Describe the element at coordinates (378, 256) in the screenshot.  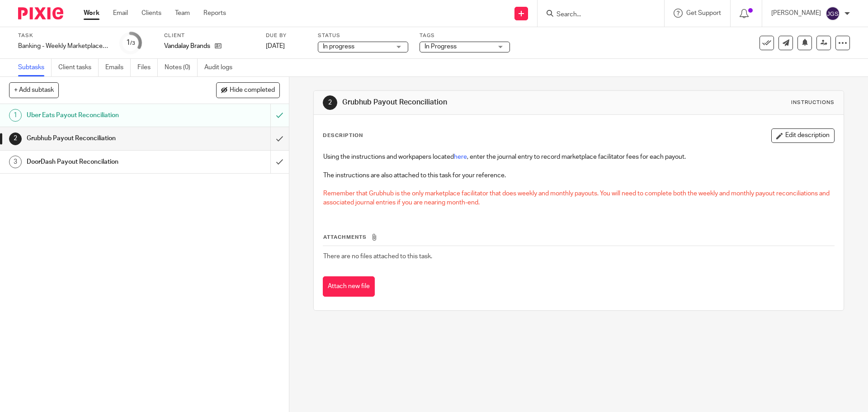
I see `span: There are no files attached to this task.` at that location.